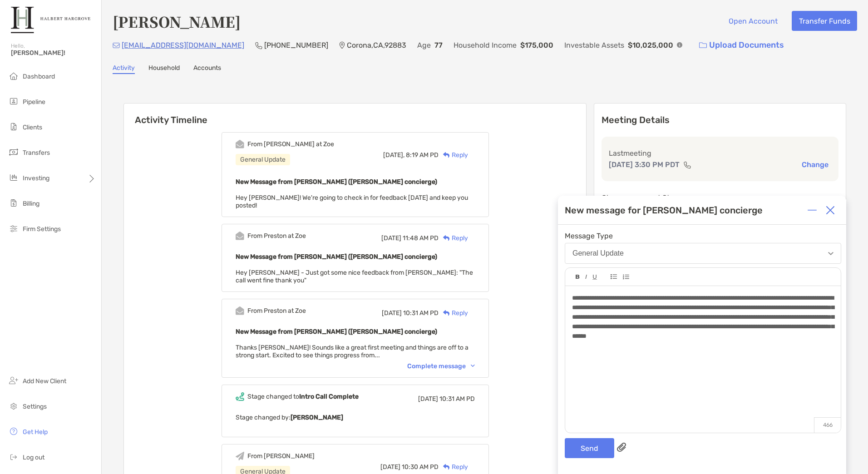  What do you see at coordinates (813, 210) in the screenshot?
I see `img: Expand or collapse` at bounding box center [813, 210].